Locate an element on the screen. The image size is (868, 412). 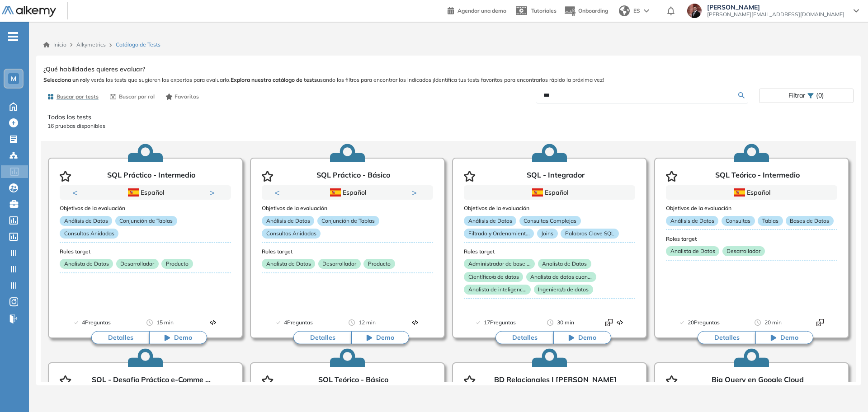
p: Administrador de base ... is located at coordinates (499, 264).